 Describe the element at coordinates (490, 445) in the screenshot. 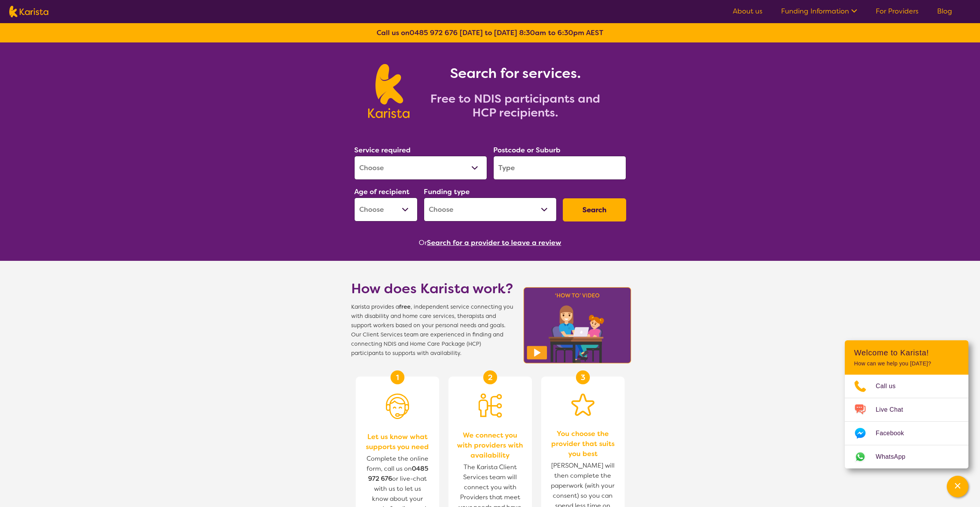

I see `span: We connect you with providers with availability` at that location.